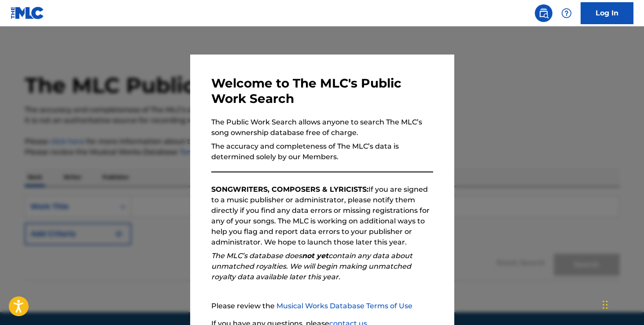 This screenshot has height=325, width=644. Describe the element at coordinates (322, 306) in the screenshot. I see `p: Please review the` at that location.